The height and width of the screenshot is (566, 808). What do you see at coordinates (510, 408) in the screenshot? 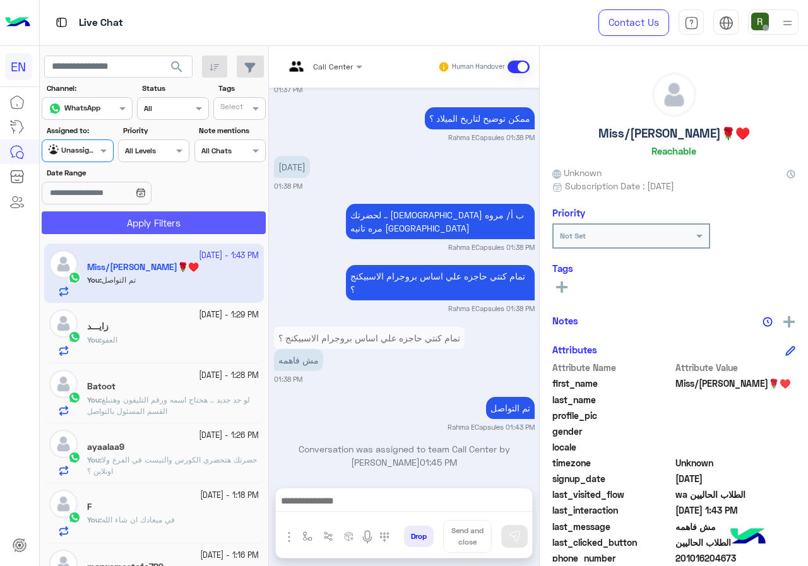
I see `p: 9/10/2025, 1:43 PM` at bounding box center [510, 408].